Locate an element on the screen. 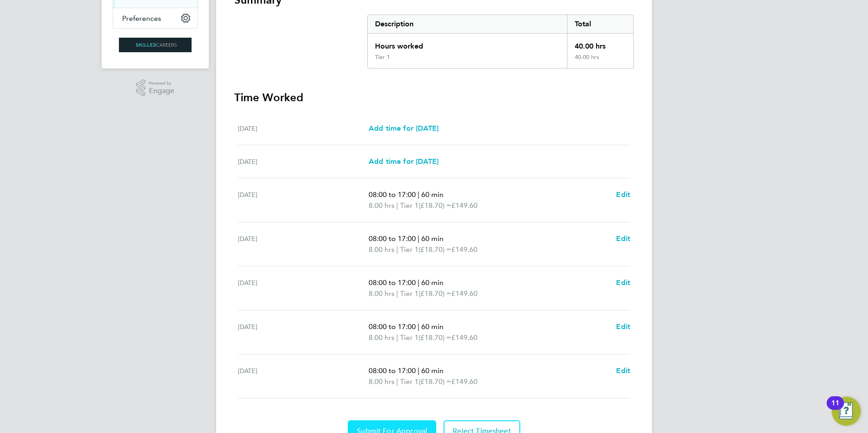 This screenshot has width=868, height=433. span: Engage is located at coordinates (162, 91).